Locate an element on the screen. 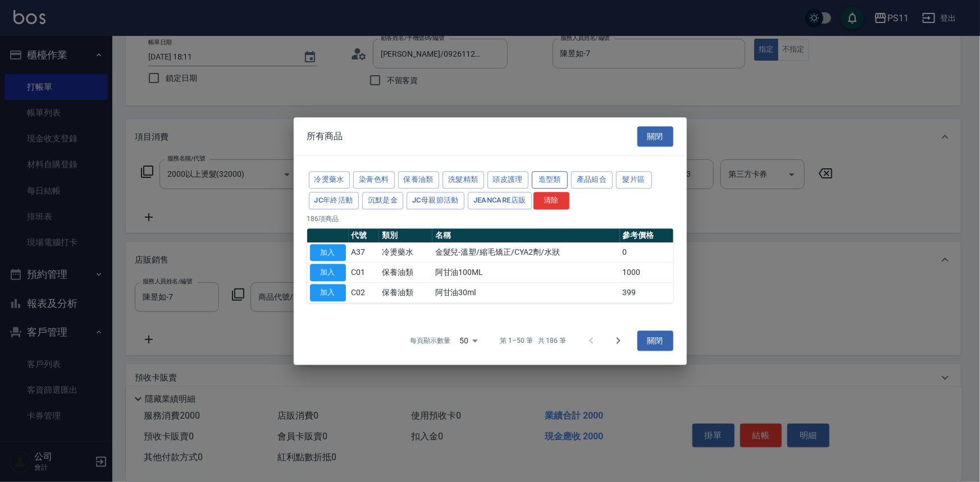  p: 186 項商品 is located at coordinates (490, 219).